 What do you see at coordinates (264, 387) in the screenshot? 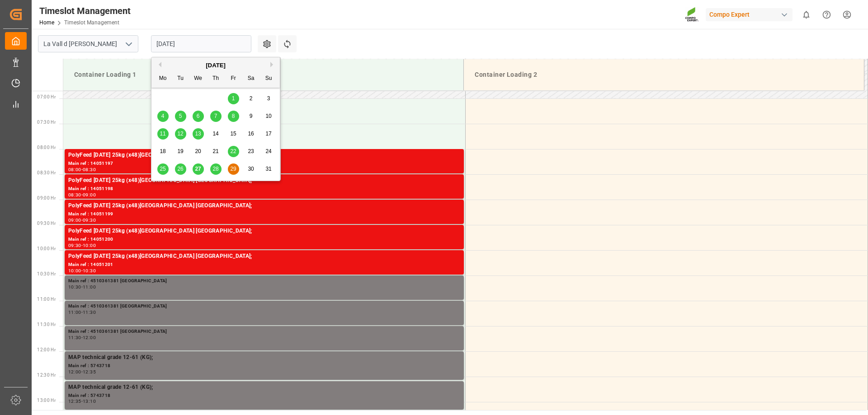
I see `div: MAP technical grade 12-61 (KG);` at bounding box center [264, 387].